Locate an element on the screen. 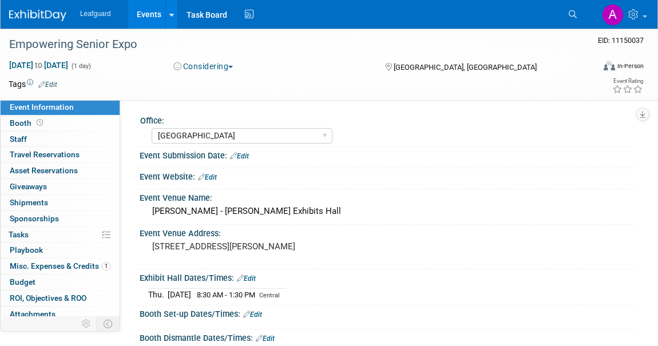 The width and height of the screenshot is (658, 346). span: Tasks is located at coordinates (18, 234).